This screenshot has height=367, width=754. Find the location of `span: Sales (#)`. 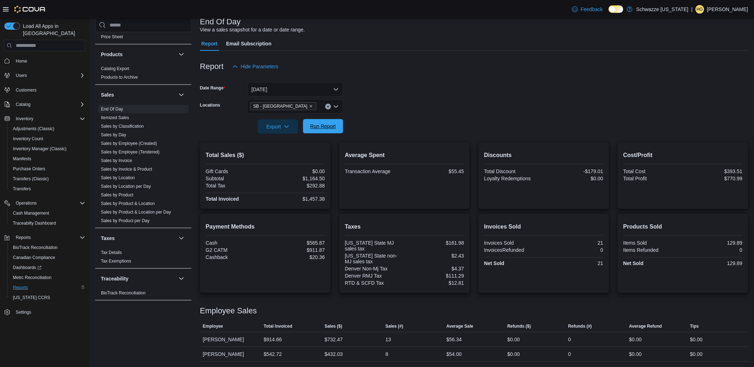

span: Sales (#) is located at coordinates (394, 326).